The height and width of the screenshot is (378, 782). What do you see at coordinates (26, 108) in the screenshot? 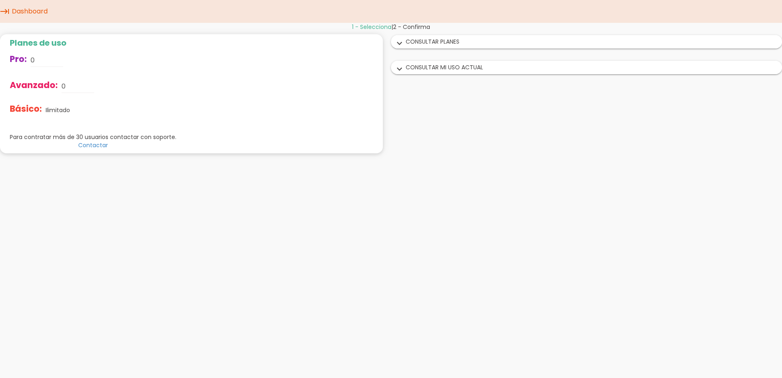
I see `span: Básico:` at bounding box center [26, 108].